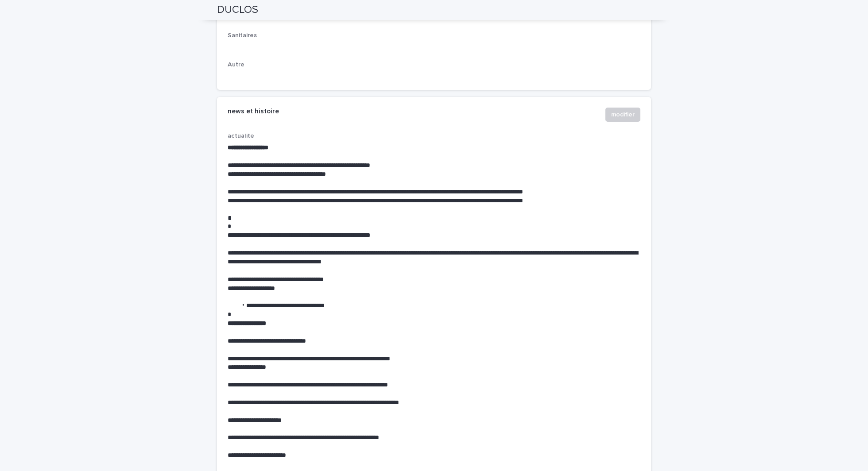  I want to click on h2: DUCLOS, so click(237, 10).